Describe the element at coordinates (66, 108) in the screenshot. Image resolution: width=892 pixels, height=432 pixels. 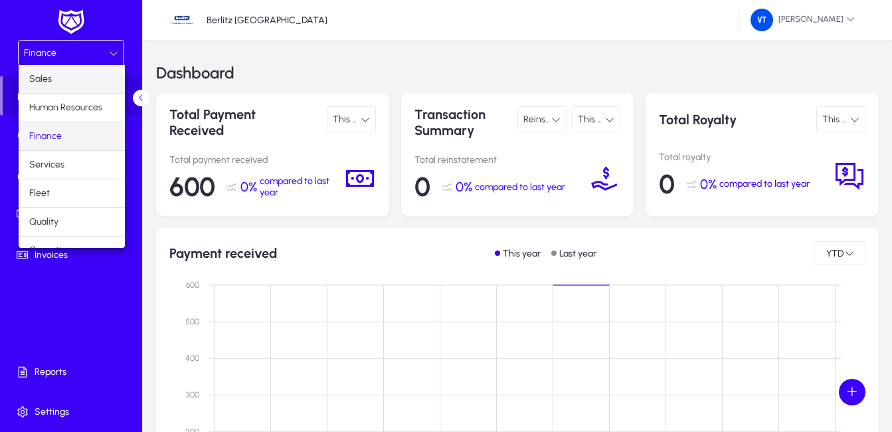
I see `span: Human Resources` at that location.